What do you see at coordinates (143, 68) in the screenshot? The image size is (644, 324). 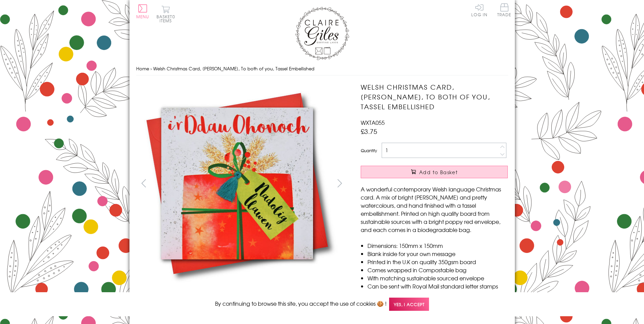 I see `a: Home` at bounding box center [143, 68].